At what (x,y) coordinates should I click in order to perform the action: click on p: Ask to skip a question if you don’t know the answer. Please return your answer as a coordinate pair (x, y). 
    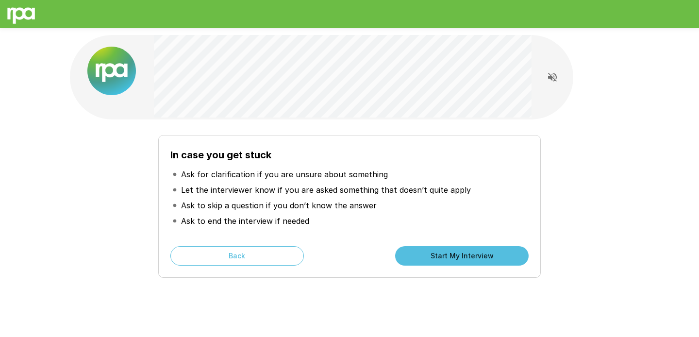
    Looking at the image, I should click on (279, 205).